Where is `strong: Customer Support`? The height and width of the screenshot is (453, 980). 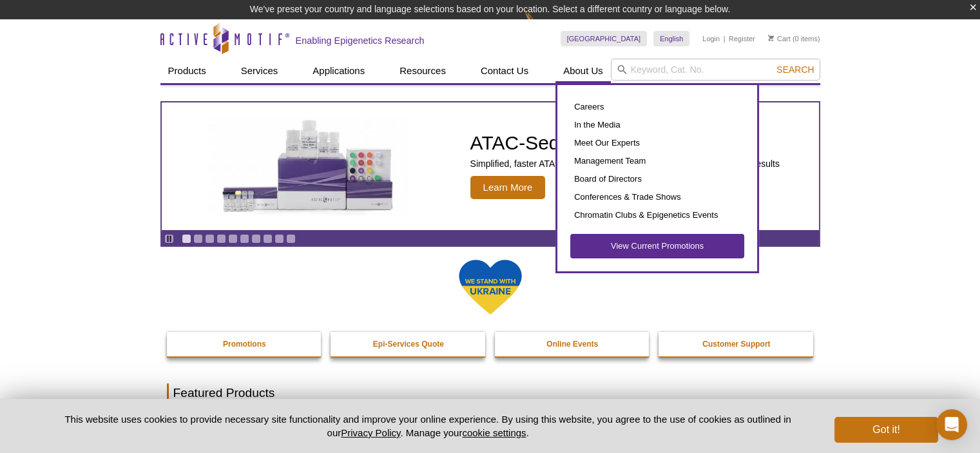 strong: Customer Support is located at coordinates (736, 345).